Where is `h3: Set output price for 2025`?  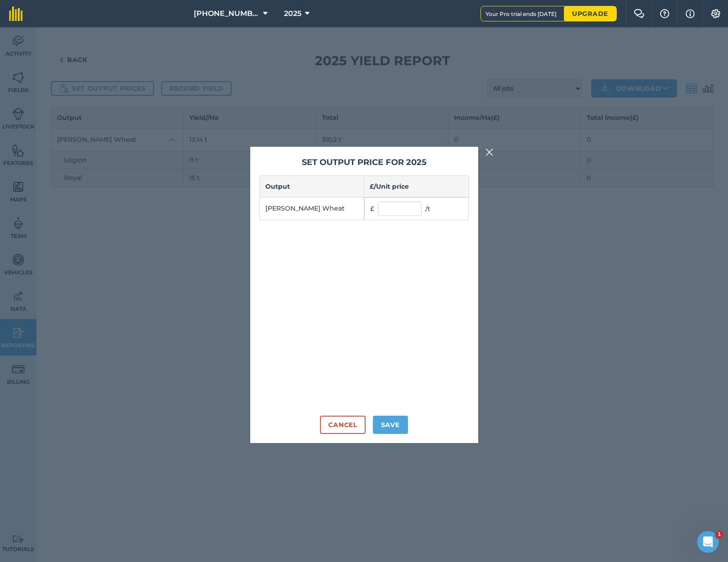
h3: Set output price for 2025 is located at coordinates (364, 162).